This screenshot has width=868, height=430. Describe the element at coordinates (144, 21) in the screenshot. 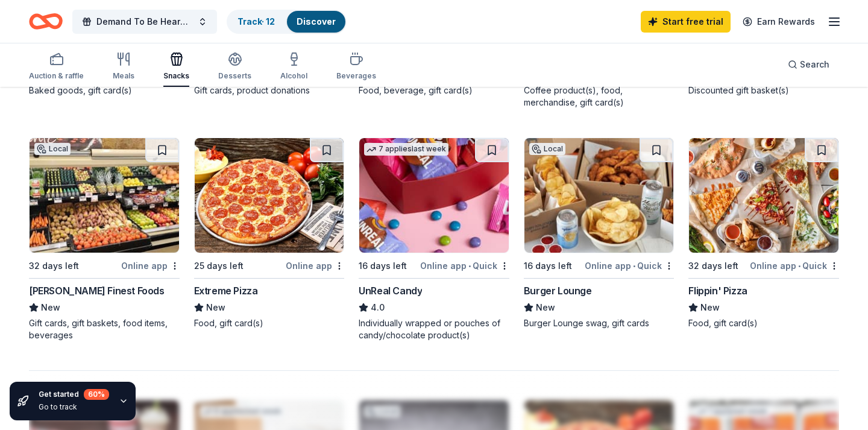

I see `span: Demand To Be Heard Residency Silent Auction` at that location.